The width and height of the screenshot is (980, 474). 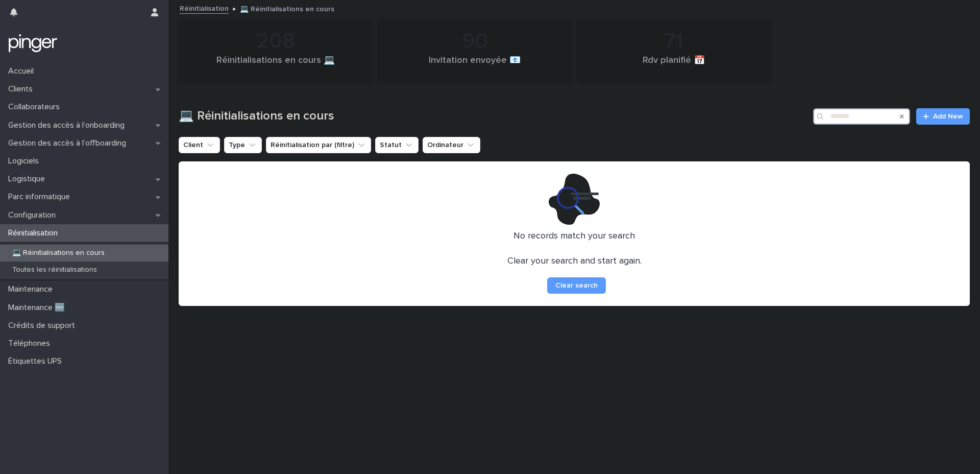 I want to click on img: mTgBEunGTSyRkCgitkcU, so click(x=33, y=43).